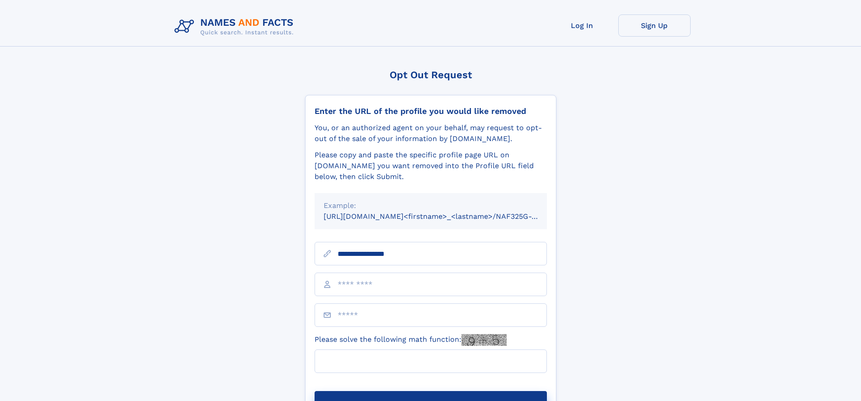 This screenshot has width=861, height=401. What do you see at coordinates (582, 25) in the screenshot?
I see `a: Log In` at bounding box center [582, 25].